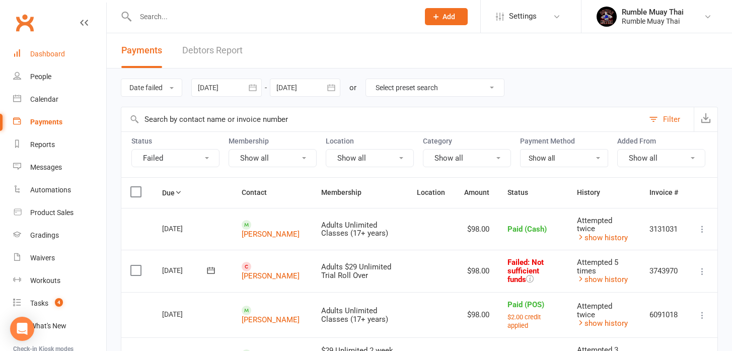  Describe the element at coordinates (59, 258) in the screenshot. I see `a: Waivers` at that location.